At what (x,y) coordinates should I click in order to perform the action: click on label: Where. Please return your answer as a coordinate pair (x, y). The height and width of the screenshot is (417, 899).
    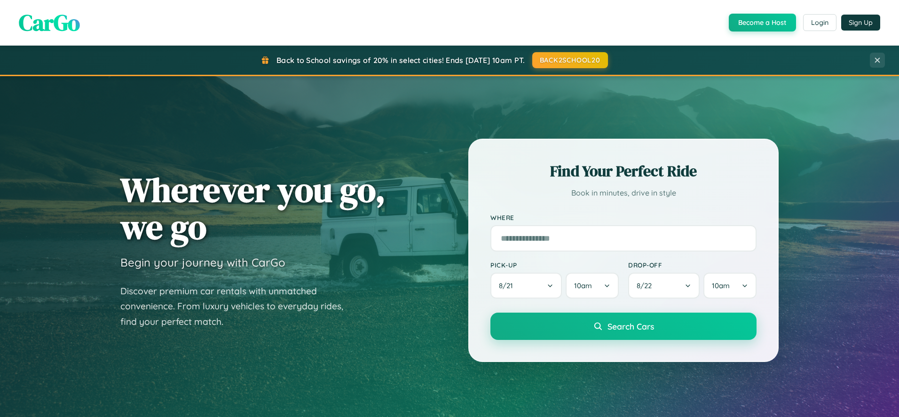
    Looking at the image, I should click on (624, 217).